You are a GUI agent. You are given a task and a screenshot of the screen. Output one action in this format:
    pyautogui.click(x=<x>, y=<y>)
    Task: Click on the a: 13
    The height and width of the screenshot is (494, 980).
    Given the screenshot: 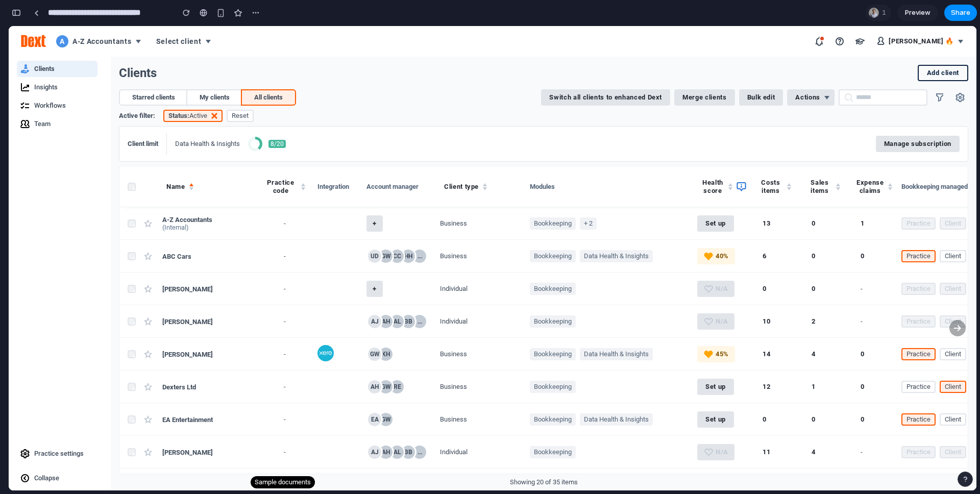 What is the action you would take?
    pyautogui.click(x=757, y=198)
    